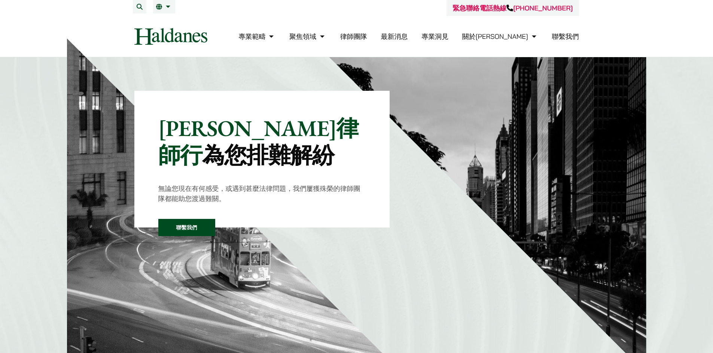 The height and width of the screenshot is (353, 713). What do you see at coordinates (353, 36) in the screenshot?
I see `a: 律師團隊` at bounding box center [353, 36].